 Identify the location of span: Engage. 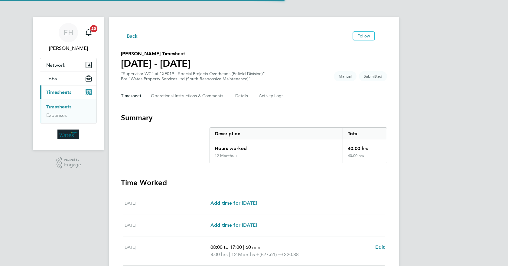
(73, 165).